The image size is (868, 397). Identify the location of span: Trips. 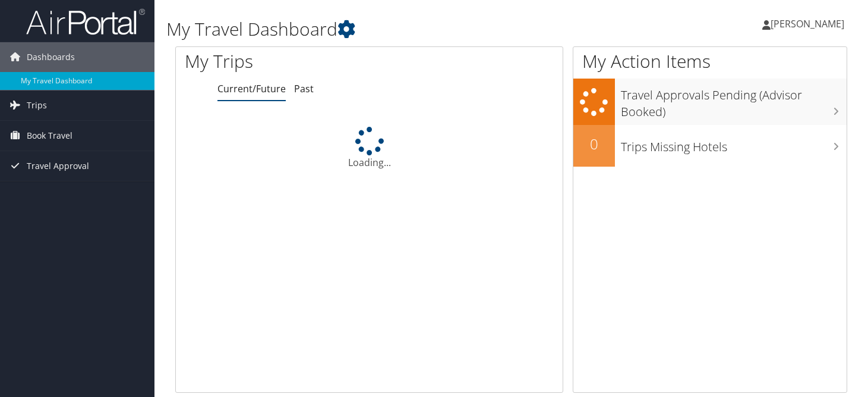
(37, 105).